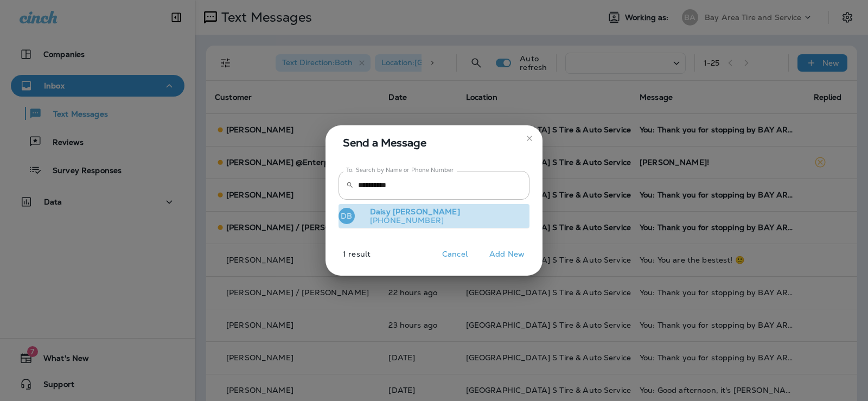 This screenshot has height=401, width=868. Describe the element at coordinates (530, 138) in the screenshot. I see `button: close` at that location.